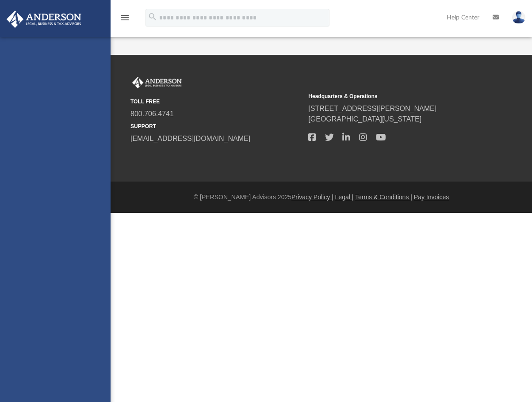 The width and height of the screenshot is (532, 402). Describe the element at coordinates (216, 102) in the screenshot. I see `small: TOLL FREE` at that location.